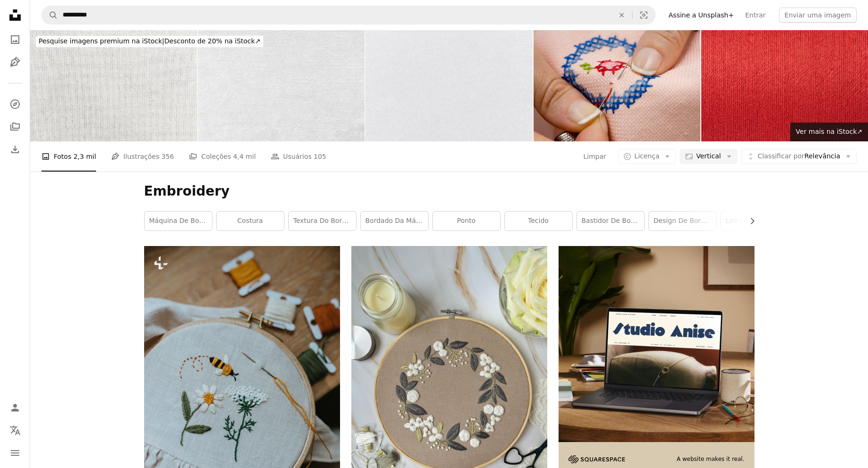  I want to click on span: Vertical, so click(708, 156).